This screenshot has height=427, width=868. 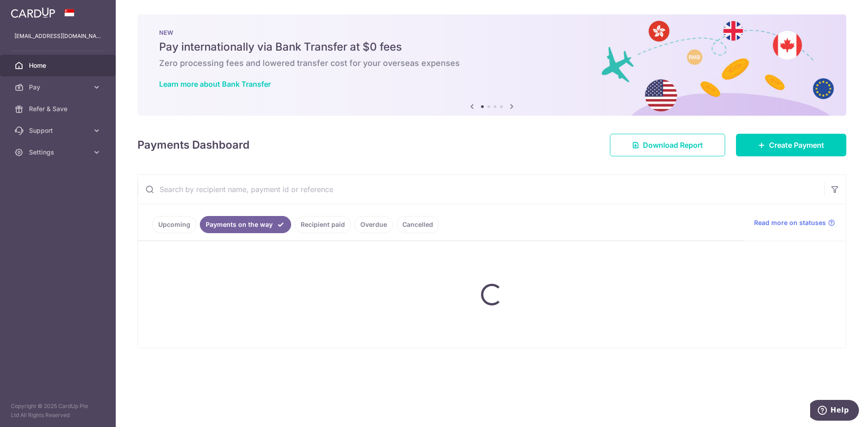 I want to click on a: Read more on statuses, so click(x=794, y=223).